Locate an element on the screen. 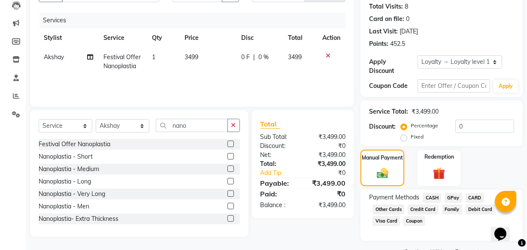 The width and height of the screenshot is (527, 250). div: Total Visits: is located at coordinates (386, 6).